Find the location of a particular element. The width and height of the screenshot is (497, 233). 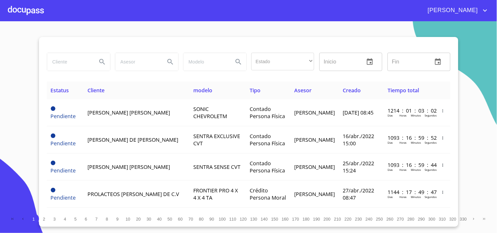

button: 50 is located at coordinates (170, 219).